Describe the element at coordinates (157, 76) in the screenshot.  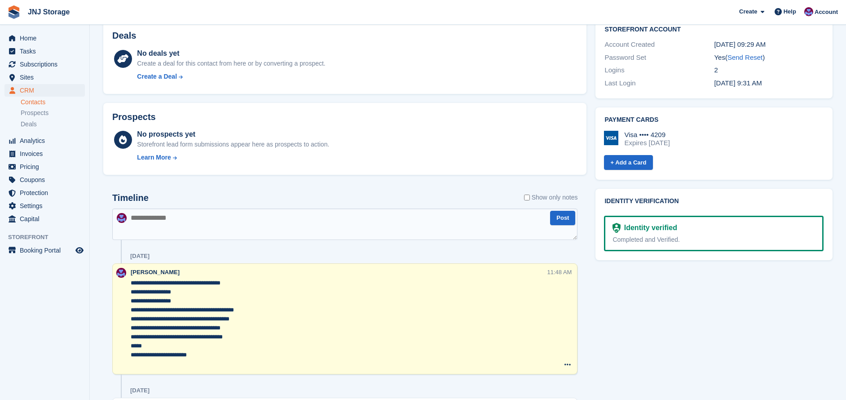
I see `div: Create a Deal` at that location.